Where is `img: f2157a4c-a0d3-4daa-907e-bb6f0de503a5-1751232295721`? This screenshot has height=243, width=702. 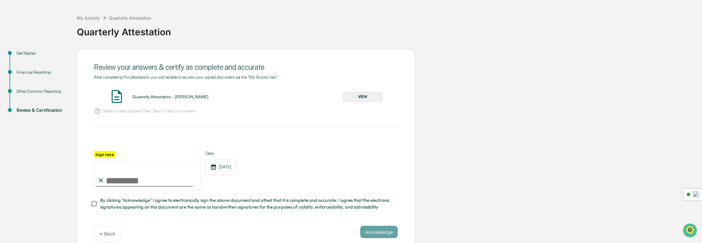 img: f2157a4c-a0d3-4daa-907e-bb6f0de503a5-1751232295721 is located at coordinates (8, 8).